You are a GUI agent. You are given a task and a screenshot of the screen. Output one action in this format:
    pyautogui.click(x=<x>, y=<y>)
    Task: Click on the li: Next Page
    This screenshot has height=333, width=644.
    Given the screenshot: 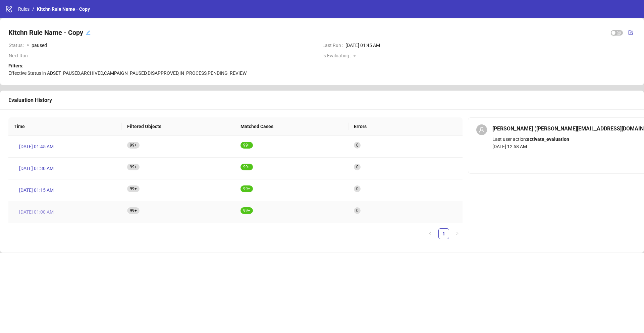 What is the action you would take?
    pyautogui.click(x=457, y=234)
    